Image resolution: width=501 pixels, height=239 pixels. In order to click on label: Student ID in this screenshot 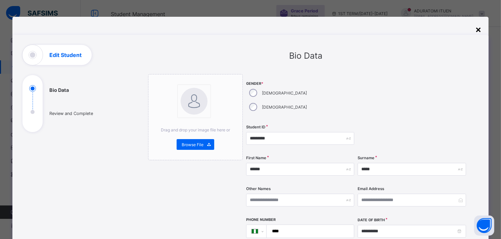, I will do `click(255, 127)`.